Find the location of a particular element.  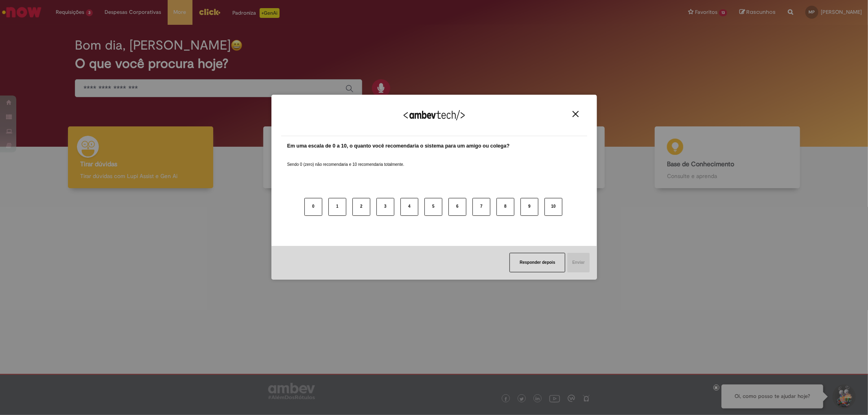

label: Sendo 0 (zero) não recomendaria e 10 recomendaria totalmente. is located at coordinates (346, 160).